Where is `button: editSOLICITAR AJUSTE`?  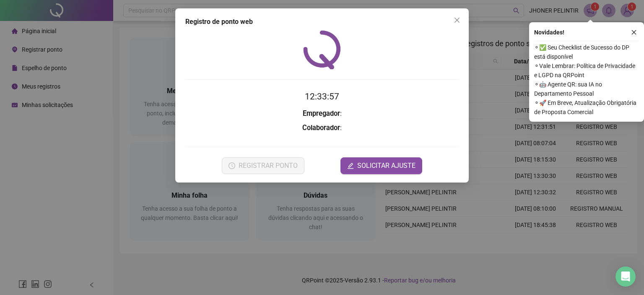 button: editSOLICITAR AJUSTE is located at coordinates (381, 166).